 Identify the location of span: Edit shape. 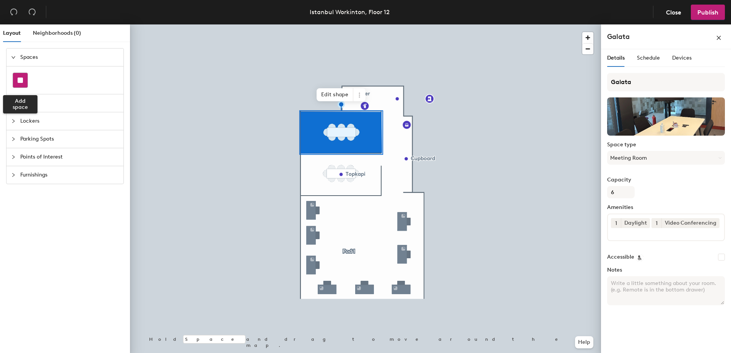
(335, 95).